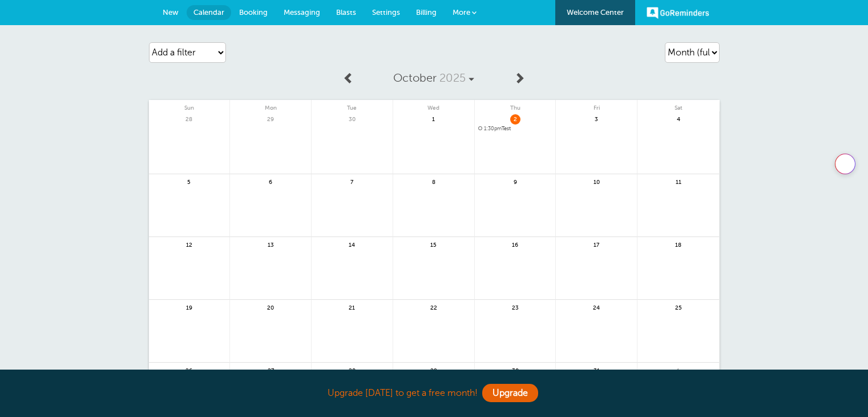  Describe the element at coordinates (415, 78) in the screenshot. I see `span: October` at that location.